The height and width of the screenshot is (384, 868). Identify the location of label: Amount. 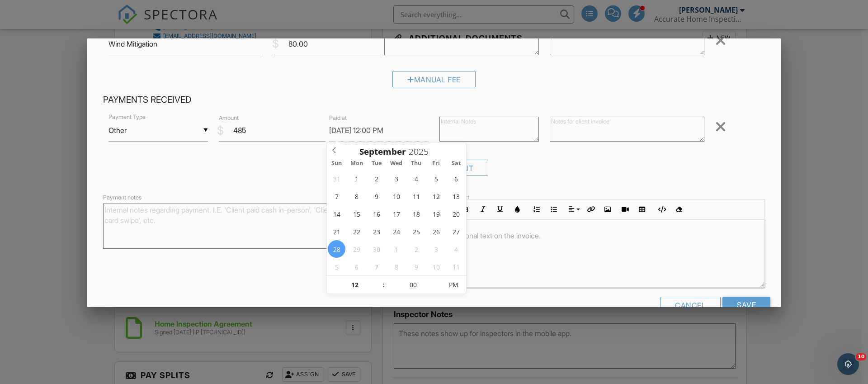
(229, 118).